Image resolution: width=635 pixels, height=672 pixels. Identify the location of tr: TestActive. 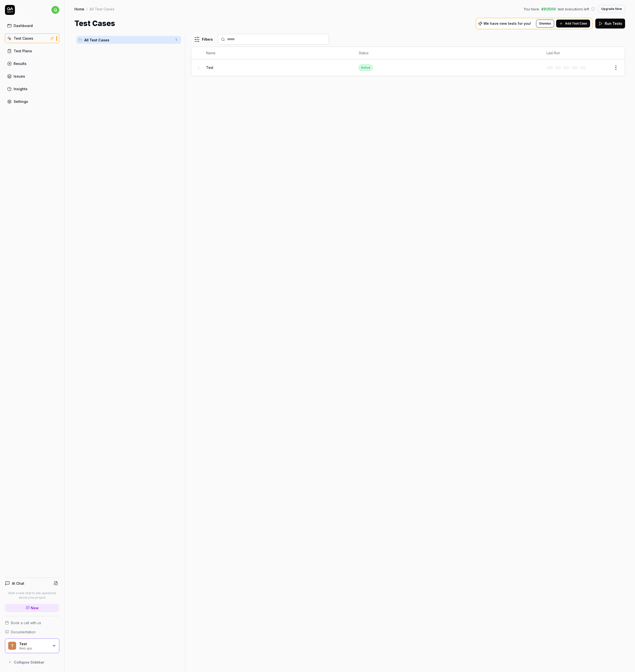
(408, 67).